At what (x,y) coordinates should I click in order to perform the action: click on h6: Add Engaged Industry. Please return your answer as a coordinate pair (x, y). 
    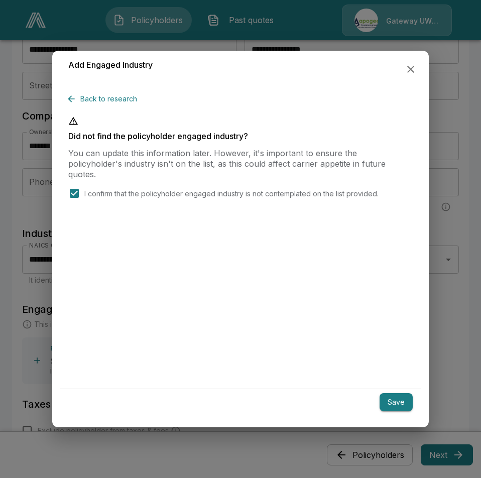
    Looking at the image, I should click on (111, 65).